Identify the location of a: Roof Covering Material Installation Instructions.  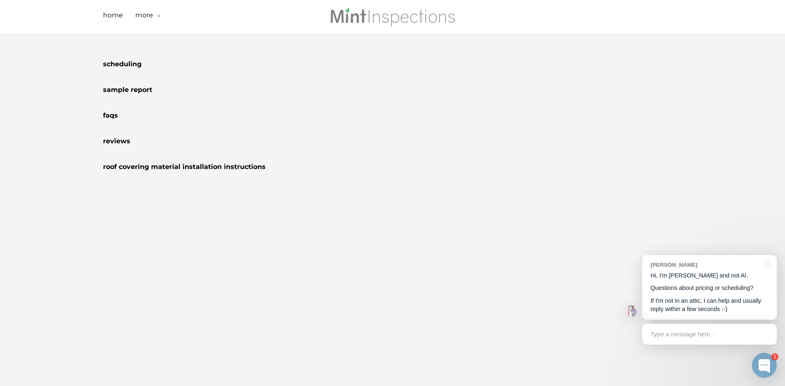
(184, 168).